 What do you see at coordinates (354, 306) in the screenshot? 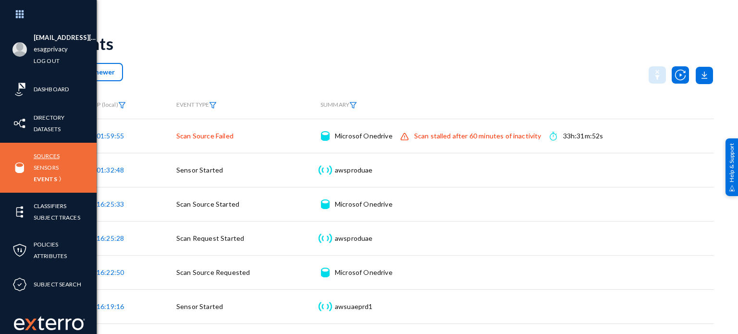
I see `div: awsuaeprd1` at bounding box center [354, 306].